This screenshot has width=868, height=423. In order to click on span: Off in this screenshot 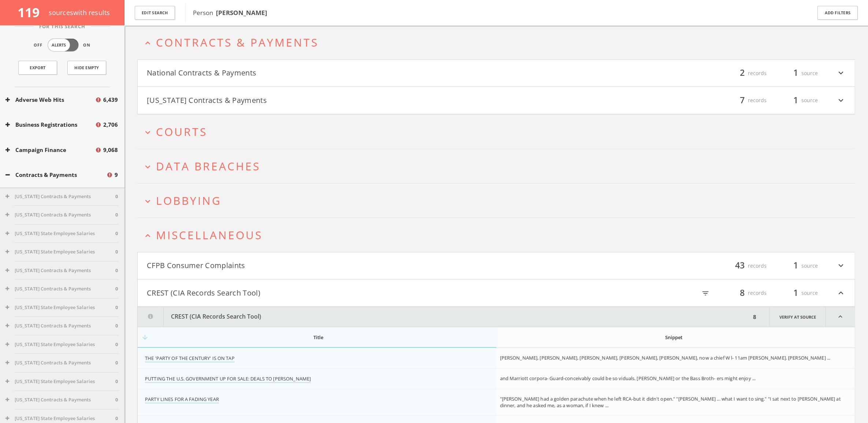, I will do `click(38, 45)`.